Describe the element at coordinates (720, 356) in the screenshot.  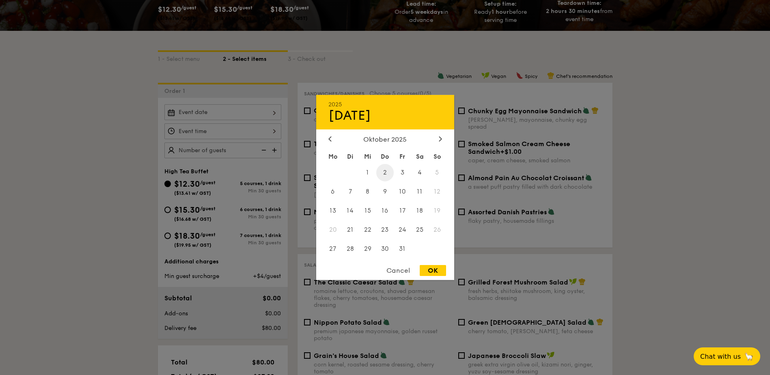
I see `span: Chat with us` at that location.